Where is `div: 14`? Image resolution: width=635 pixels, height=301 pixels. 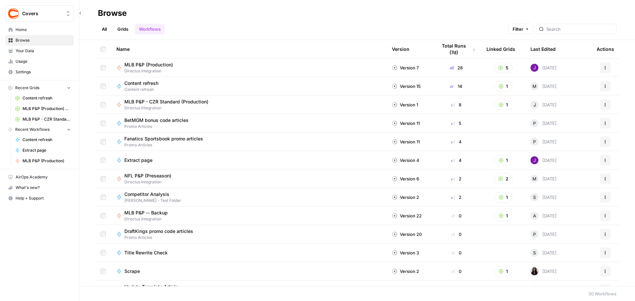
div: 14 is located at coordinates (456, 86).